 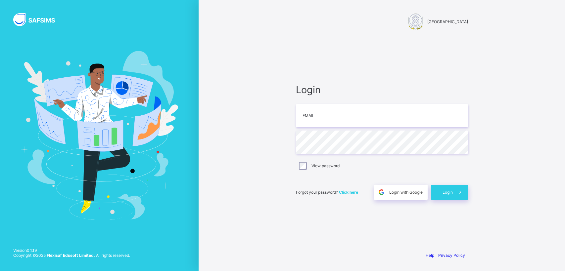 What do you see at coordinates (451, 255) in the screenshot?
I see `a: Privacy Policy` at bounding box center [451, 255].